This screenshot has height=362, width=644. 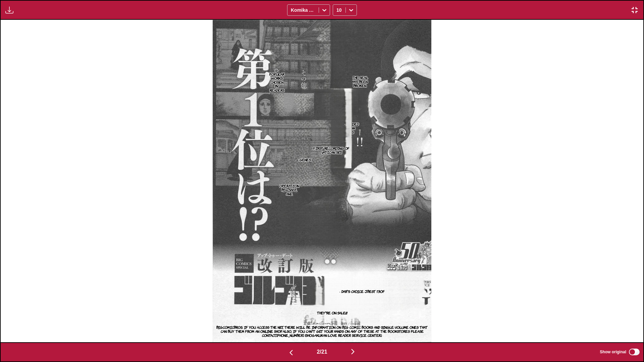 I want to click on p: G-Genes, so click(x=303, y=159).